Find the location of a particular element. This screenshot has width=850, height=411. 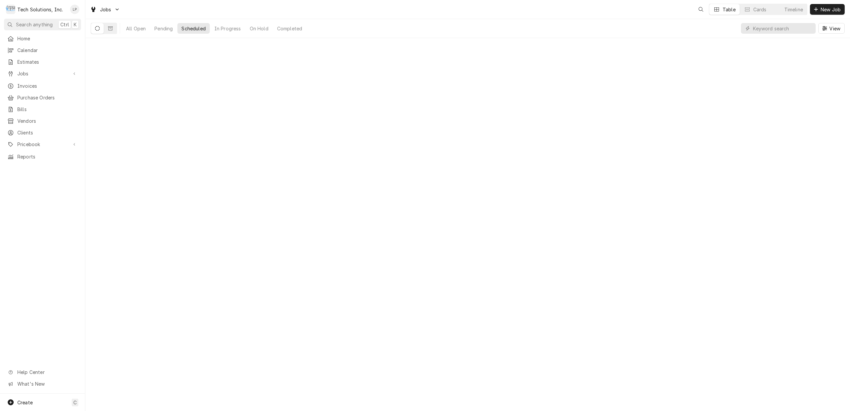

a: Bills is located at coordinates (42, 109).